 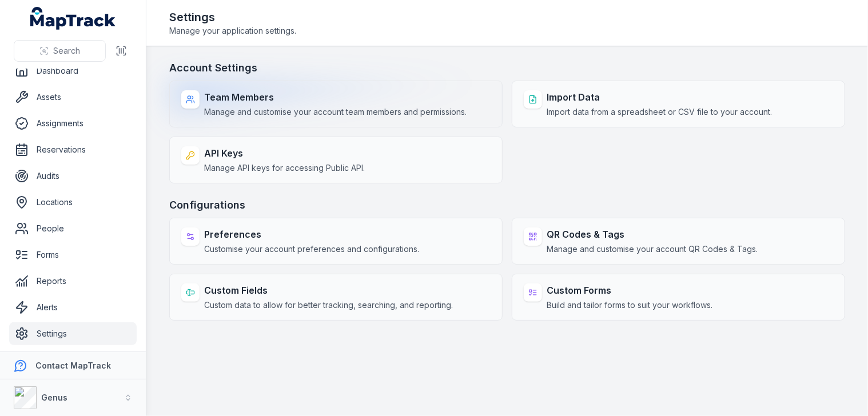 What do you see at coordinates (336, 104) in the screenshot?
I see `a: Team MembersManage and customise your account team members and permissions.` at bounding box center [336, 104].